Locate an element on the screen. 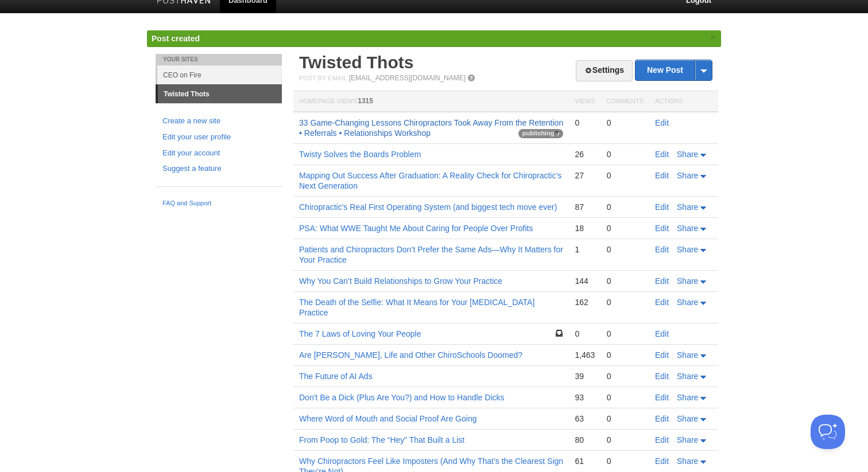  div: 61 is located at coordinates (584, 462).